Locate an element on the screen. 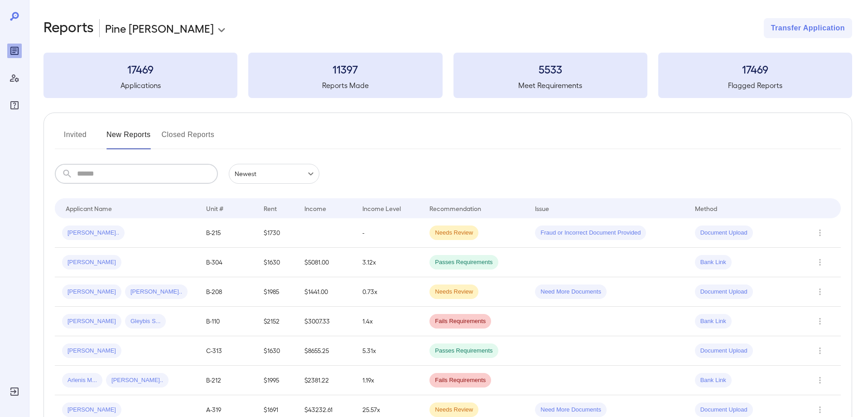 This screenshot has width=863, height=417. td: 3.12x is located at coordinates (389, 262).